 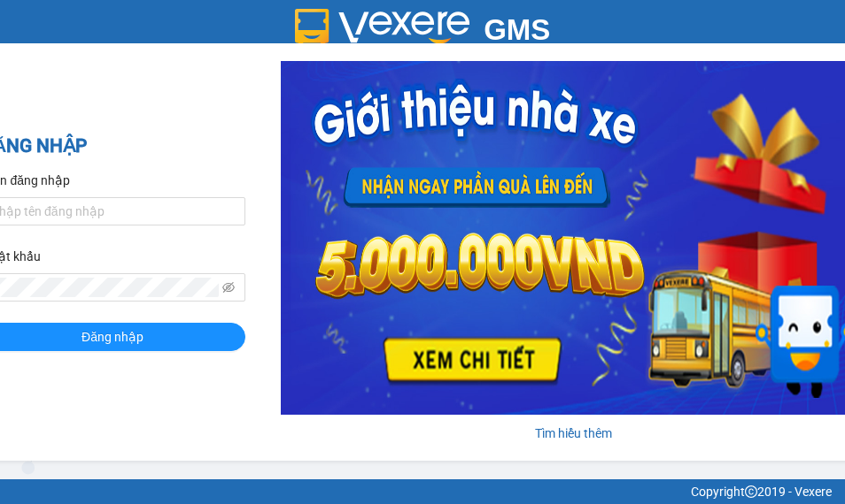 What do you see at coordinates (516, 30) in the screenshot?
I see `span: GMS` at bounding box center [516, 30].